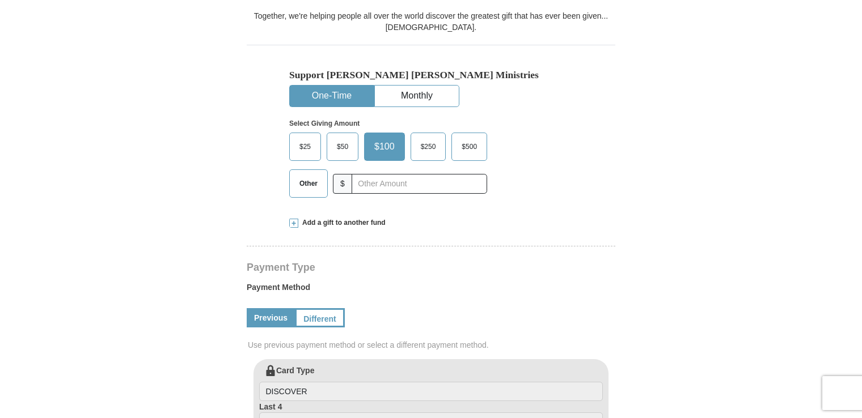 The width and height of the screenshot is (862, 418). What do you see at coordinates (332, 96) in the screenshot?
I see `button: One-Time` at bounding box center [332, 96].